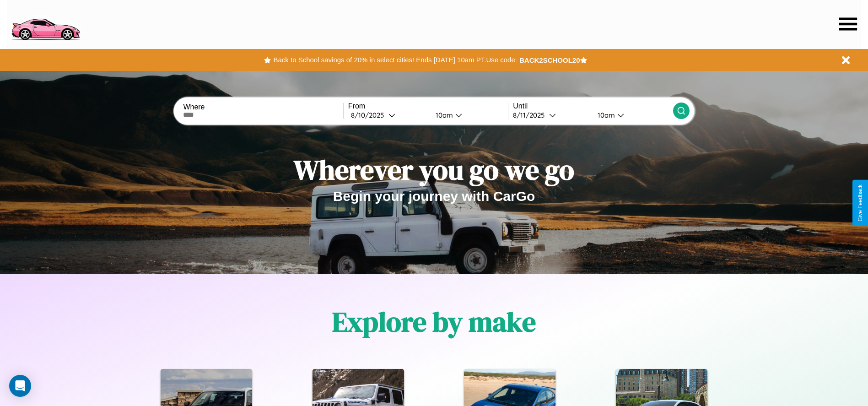 The height and width of the screenshot is (406, 868). Describe the element at coordinates (428, 106) in the screenshot. I see `label: From` at that location.